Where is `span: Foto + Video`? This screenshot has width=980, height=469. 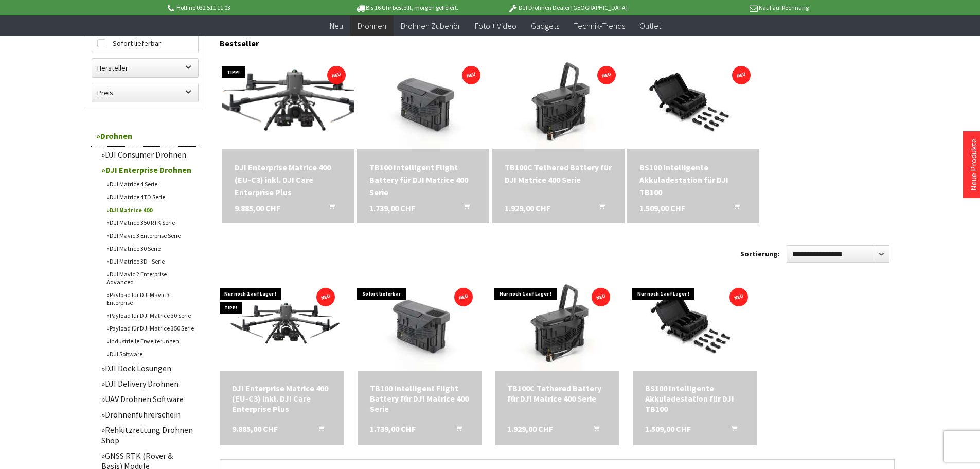 span: Foto + Video is located at coordinates (496, 26).